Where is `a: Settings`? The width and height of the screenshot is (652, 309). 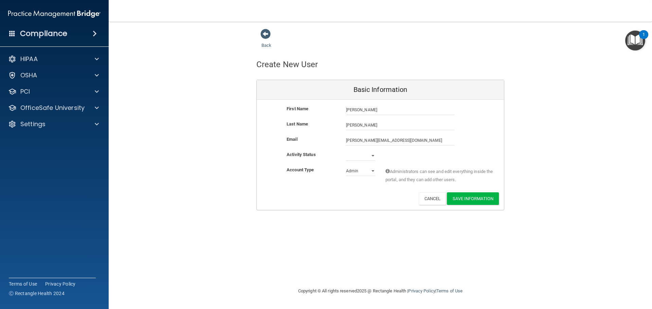 a: Settings is located at coordinates (53, 124).